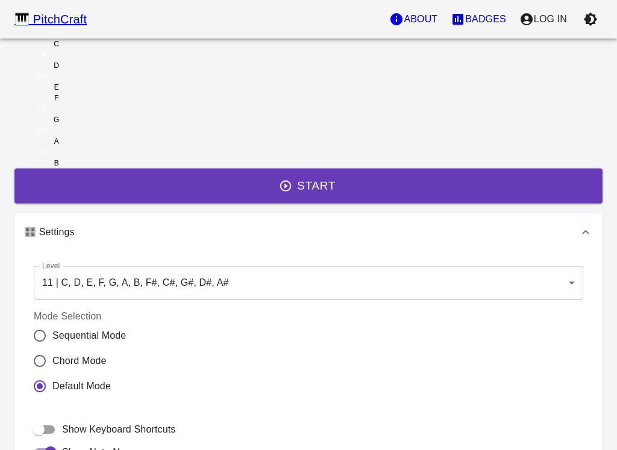 The width and height of the screenshot is (617, 450). I want to click on span: Show Keyboard Shortcuts, so click(119, 430).